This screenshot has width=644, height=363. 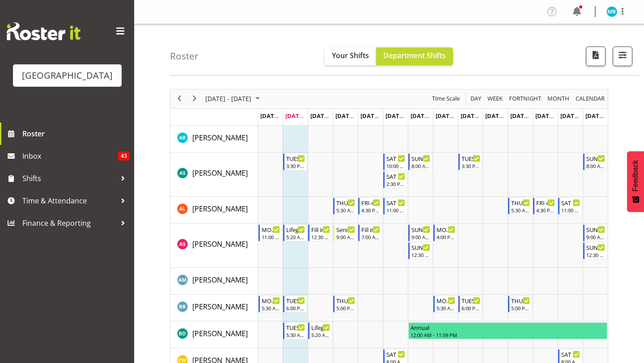 What do you see at coordinates (471, 166) in the screenshot?
I see `div: 3:30 PM - 6:30 PM` at bounding box center [471, 166].